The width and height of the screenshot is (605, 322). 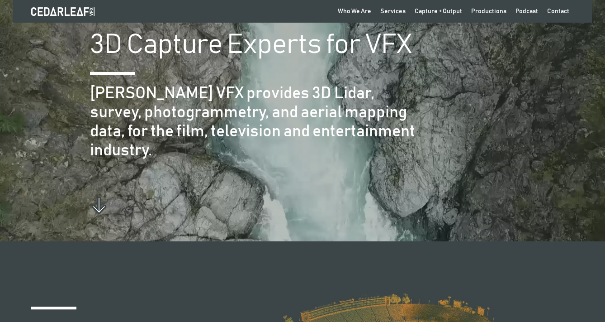 I want to click on div: Who We Are, so click(x=355, y=11).